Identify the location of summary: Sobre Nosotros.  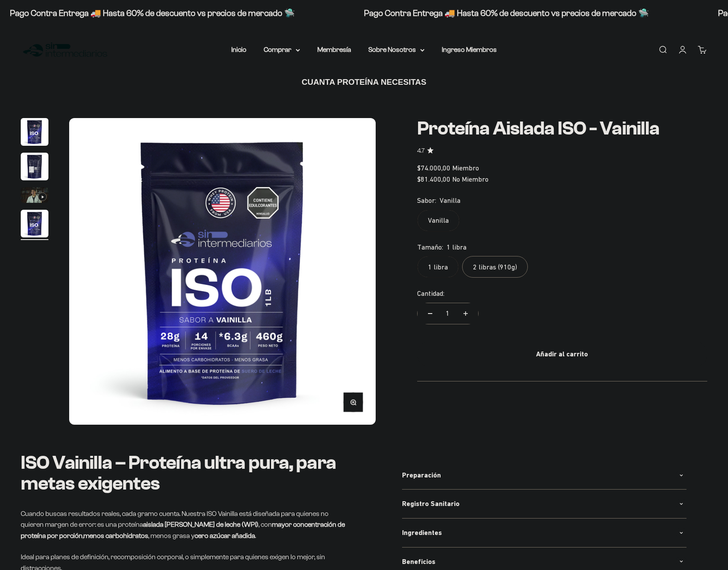
(396, 50).